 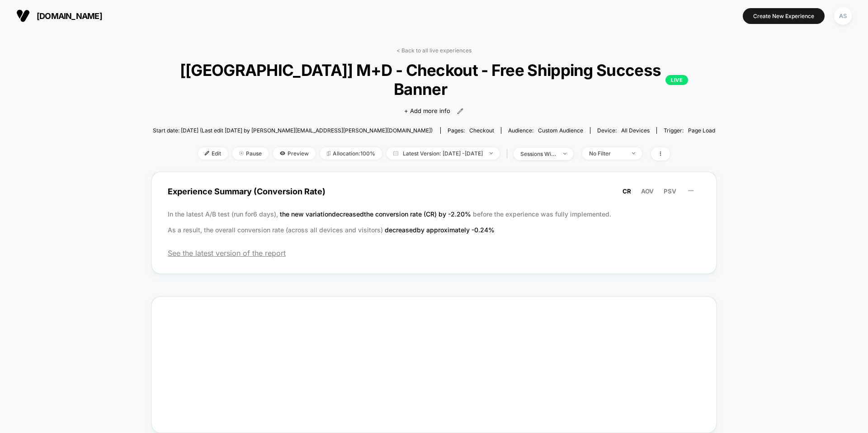 What do you see at coordinates (376, 214) in the screenshot?
I see `span: the new variation decreased the conversion rate (CR) by -2.20 %` at bounding box center [376, 214].